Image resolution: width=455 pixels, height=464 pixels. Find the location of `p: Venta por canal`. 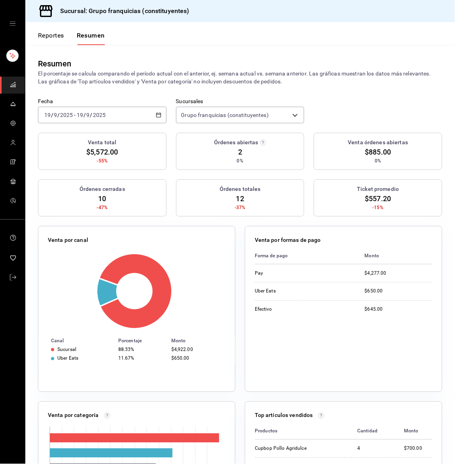

p: Venta por canal is located at coordinates (68, 240).